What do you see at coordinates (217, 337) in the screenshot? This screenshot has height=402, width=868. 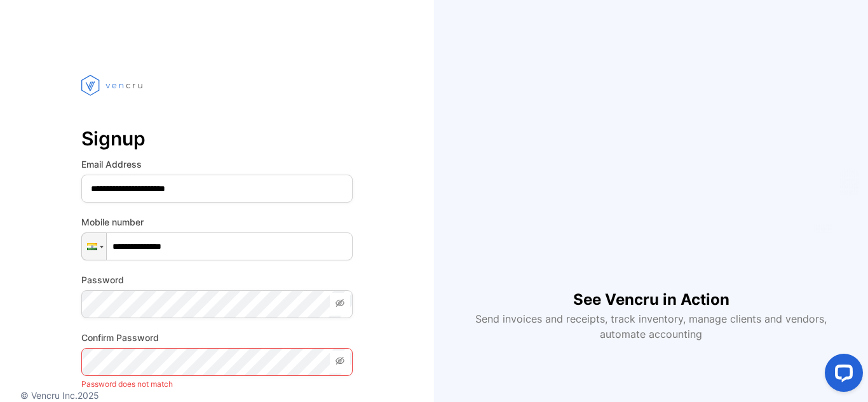 I see `label: Confirm Password` at bounding box center [217, 337].